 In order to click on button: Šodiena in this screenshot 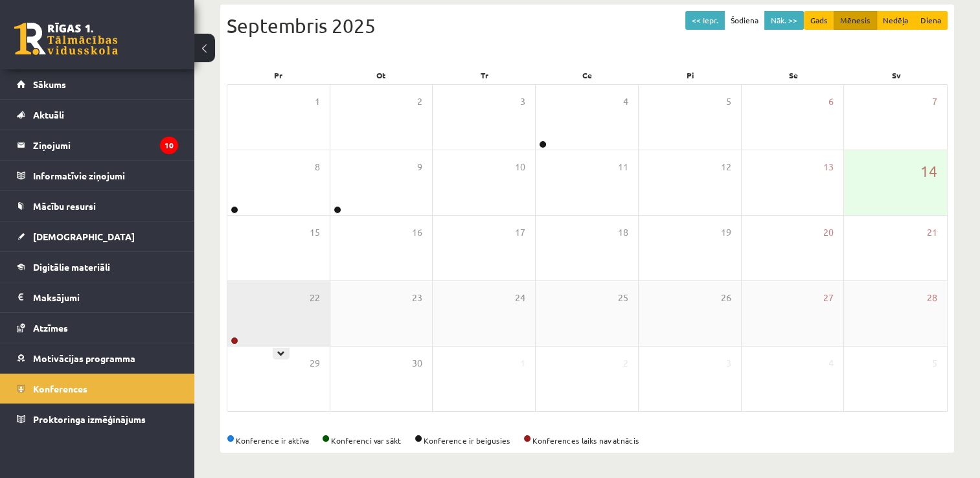, I will do `click(744, 20)`.